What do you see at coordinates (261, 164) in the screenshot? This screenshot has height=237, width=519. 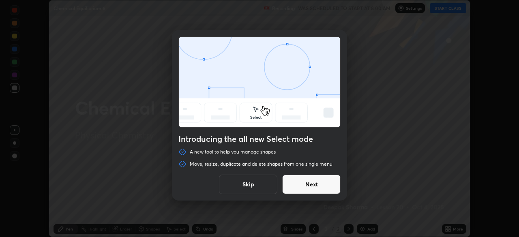 I see `p: Move, resize, duplicate and delete shapes from one single menu` at bounding box center [261, 164].